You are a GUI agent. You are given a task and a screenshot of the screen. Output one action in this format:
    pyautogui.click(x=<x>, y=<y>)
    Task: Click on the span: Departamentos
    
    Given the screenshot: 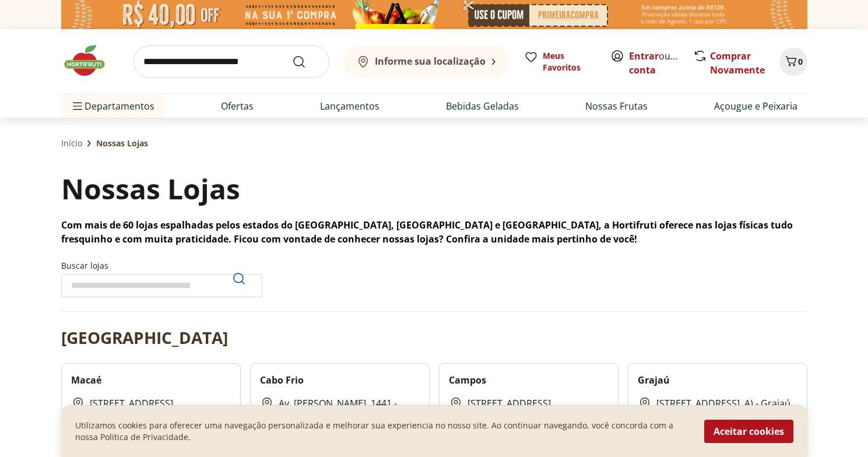 What is the action you would take?
    pyautogui.click(x=112, y=106)
    